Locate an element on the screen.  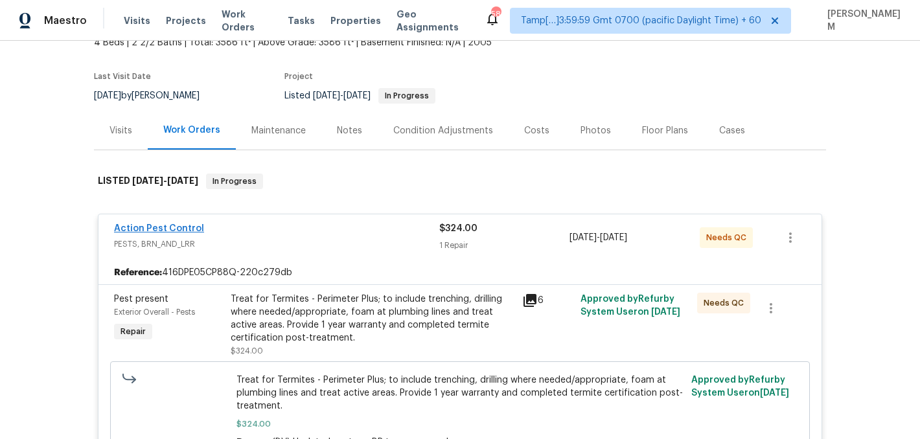
div: Floor Plans is located at coordinates (665, 131).